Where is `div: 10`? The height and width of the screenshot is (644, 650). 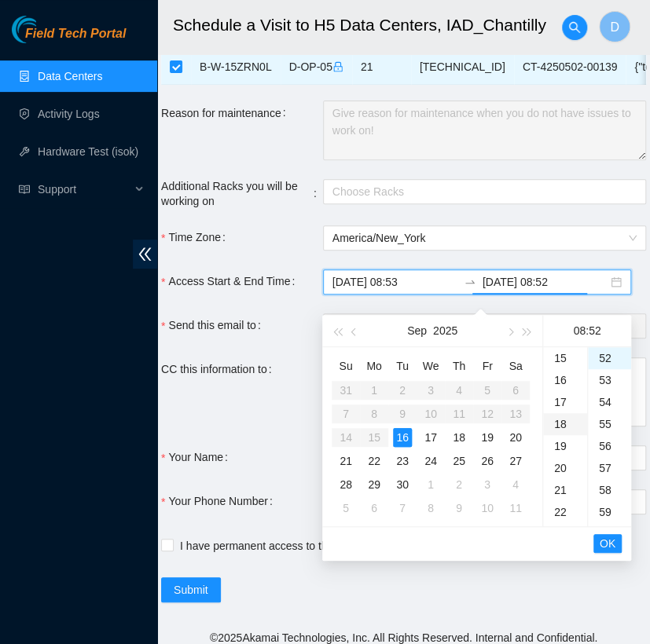 div: 10 is located at coordinates (488, 508).